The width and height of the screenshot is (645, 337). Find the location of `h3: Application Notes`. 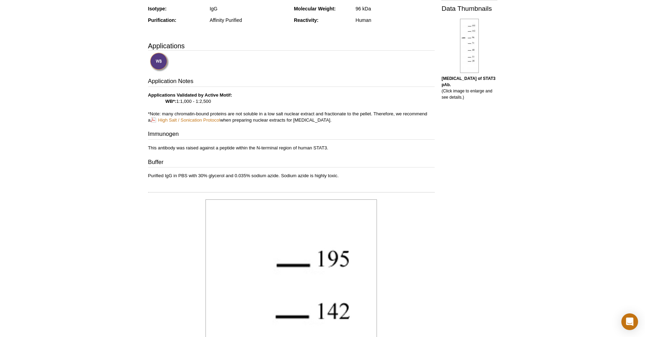

h3: Application Notes is located at coordinates (291, 82).